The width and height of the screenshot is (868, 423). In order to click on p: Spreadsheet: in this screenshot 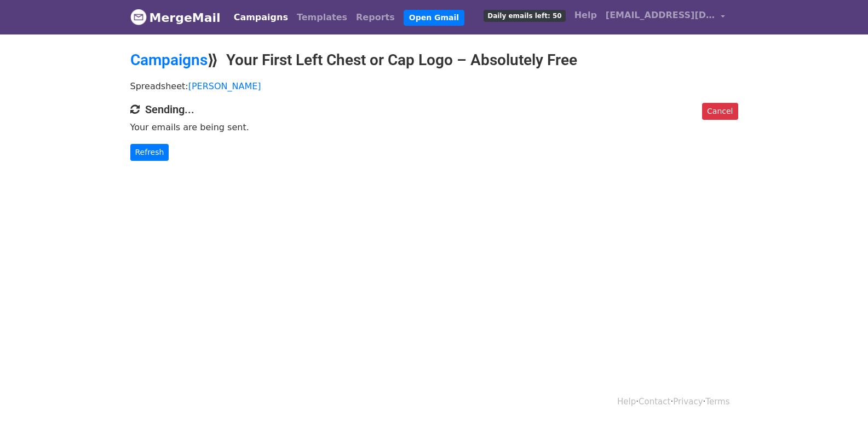, I will do `click(434, 86)`.